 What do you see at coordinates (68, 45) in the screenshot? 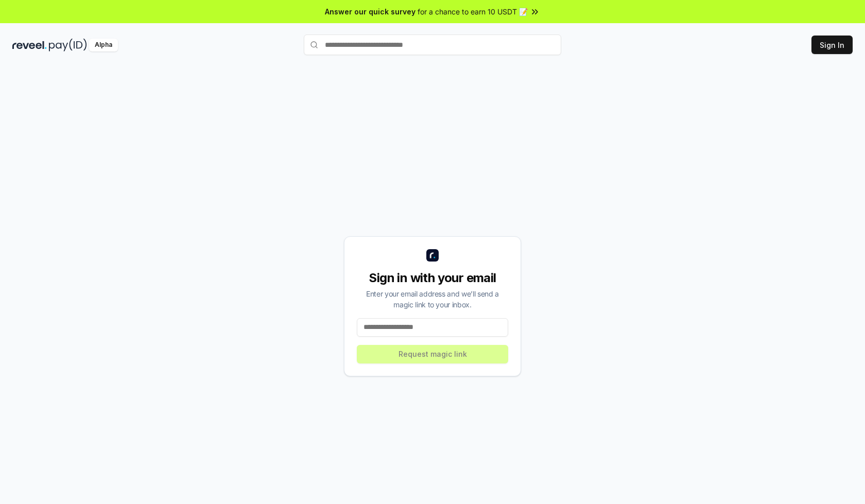
I see `img: pay_id` at bounding box center [68, 45].